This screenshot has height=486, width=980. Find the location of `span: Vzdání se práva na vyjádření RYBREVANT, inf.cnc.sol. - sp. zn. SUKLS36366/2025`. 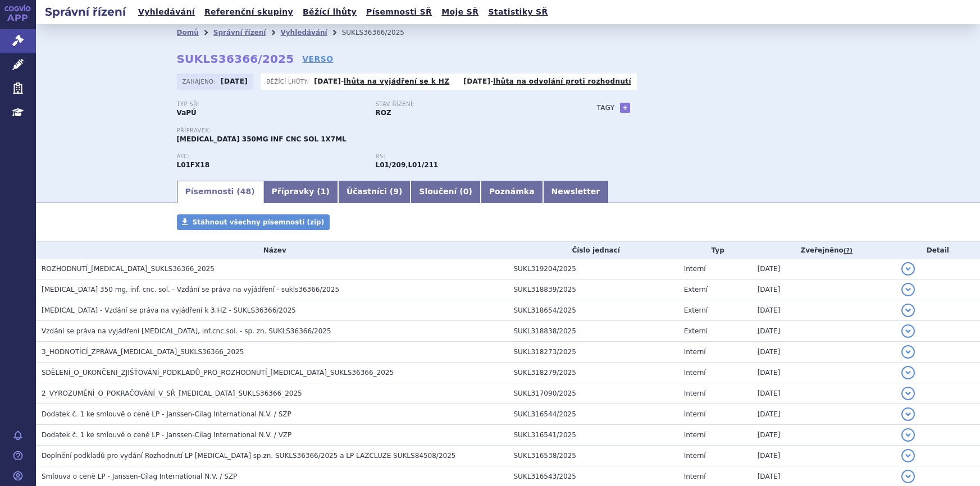

span: Vzdání se práva na vyjádření RYBREVANT, inf.cnc.sol. - sp. zn. SUKLS36366/2025 is located at coordinates (186, 331).